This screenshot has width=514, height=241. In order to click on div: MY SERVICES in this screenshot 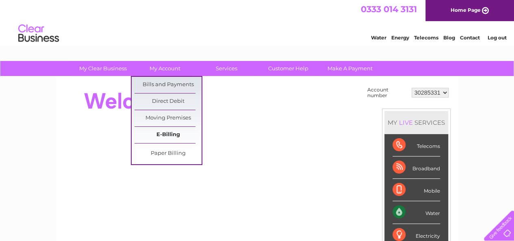, I will do `click(416, 122)`.